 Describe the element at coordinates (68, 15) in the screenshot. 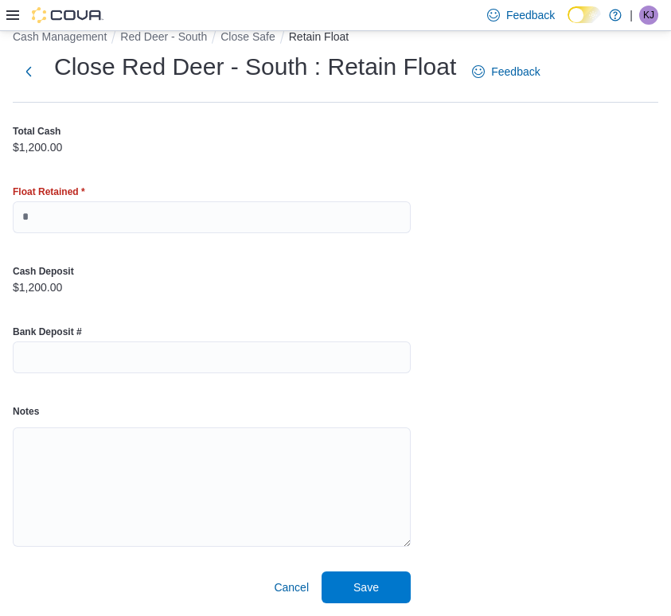

I see `img: Cova` at that location.